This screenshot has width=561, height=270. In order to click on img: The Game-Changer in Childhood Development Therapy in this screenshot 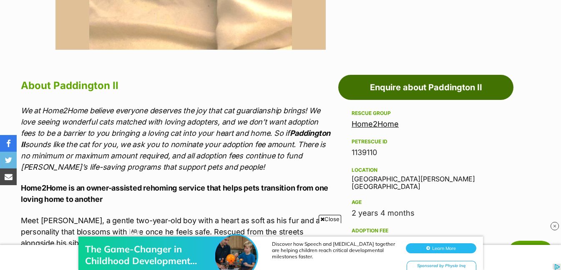, I will do `click(236, 36)`.